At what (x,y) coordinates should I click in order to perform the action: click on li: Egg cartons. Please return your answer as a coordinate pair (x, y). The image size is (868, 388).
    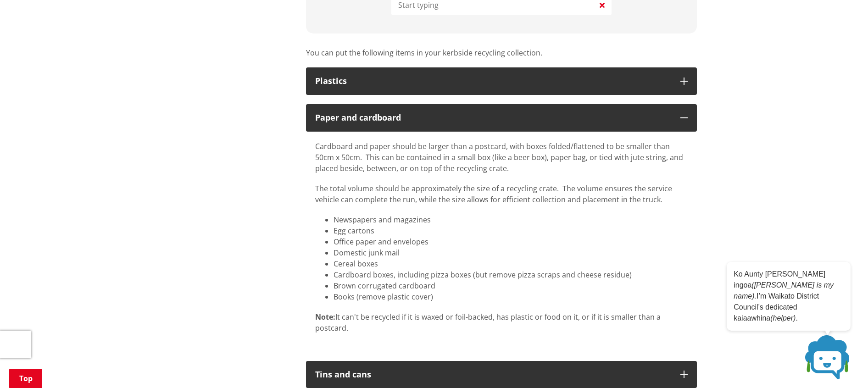
    Looking at the image, I should click on (511, 231).